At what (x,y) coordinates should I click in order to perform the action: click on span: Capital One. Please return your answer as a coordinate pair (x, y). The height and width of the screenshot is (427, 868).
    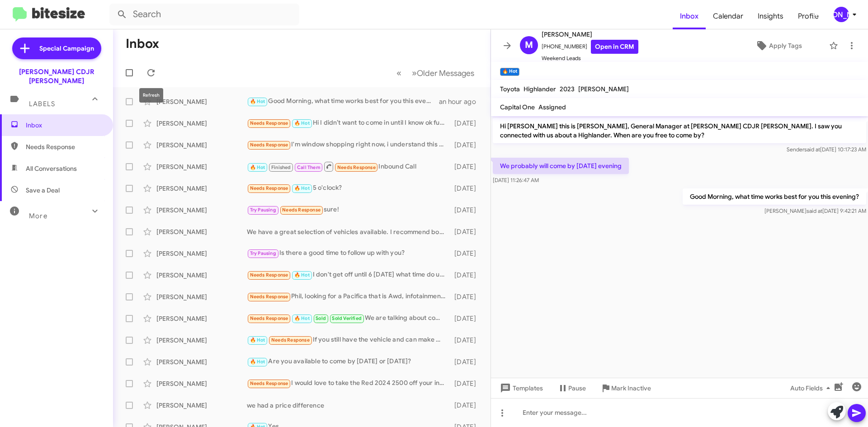
    Looking at the image, I should click on (517, 107).